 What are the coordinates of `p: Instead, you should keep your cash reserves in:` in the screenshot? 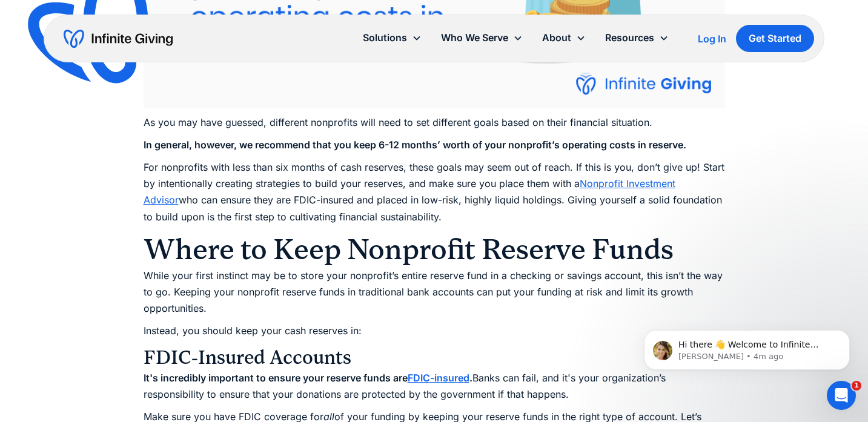 It's located at (434, 331).